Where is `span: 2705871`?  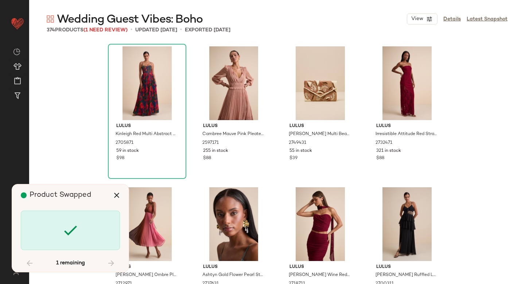
span: 2705871 is located at coordinates (124, 143).